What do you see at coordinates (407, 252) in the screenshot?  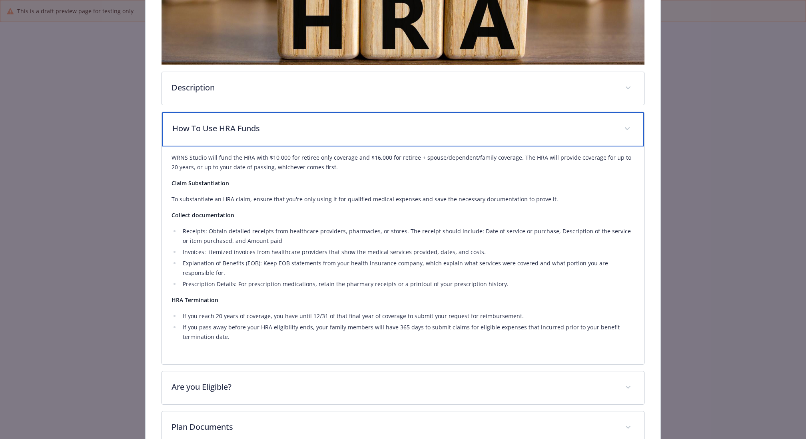 I see `li: Invoices: itemized invoices from healthcare providers that show the medical services provided, da...` at bounding box center [407, 252].